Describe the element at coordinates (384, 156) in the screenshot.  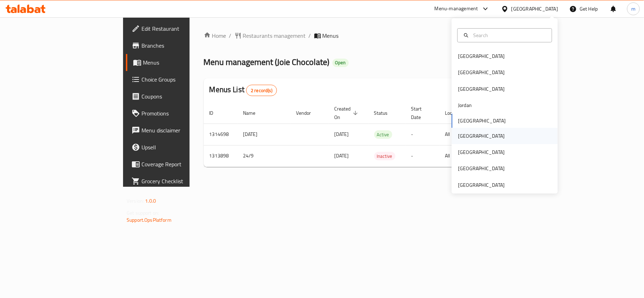
I see `div: Inactive` at that location.